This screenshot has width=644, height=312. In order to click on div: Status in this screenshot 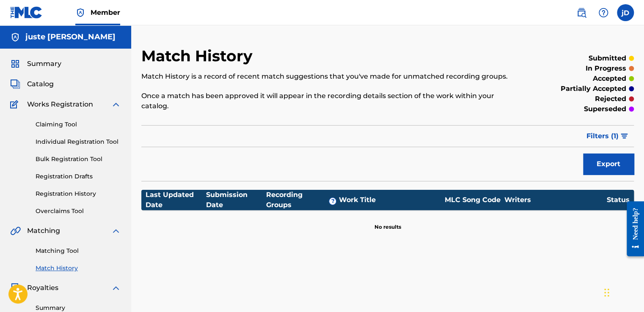, I will do `click(618, 200)`.